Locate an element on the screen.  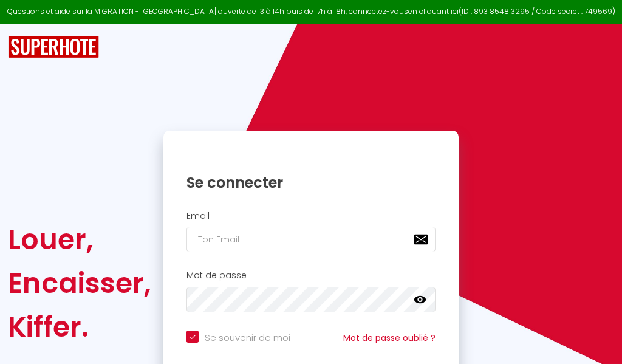
h2: Mot de passe is located at coordinates (311, 275).